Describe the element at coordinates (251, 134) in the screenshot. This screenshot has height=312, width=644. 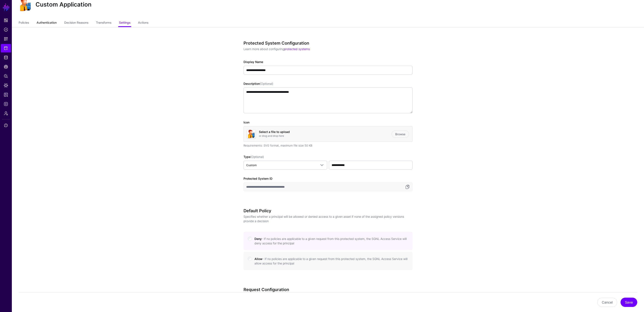
I see `img: svg+xml;base64,PHN2ZyB3aWR0aD0iOTgiIGhlaWdodD0iMTIyIiB2aWV3Qm94PSIwIDAgOTggMTIyIiBmaWxsPSJub25lIi...` at that location.